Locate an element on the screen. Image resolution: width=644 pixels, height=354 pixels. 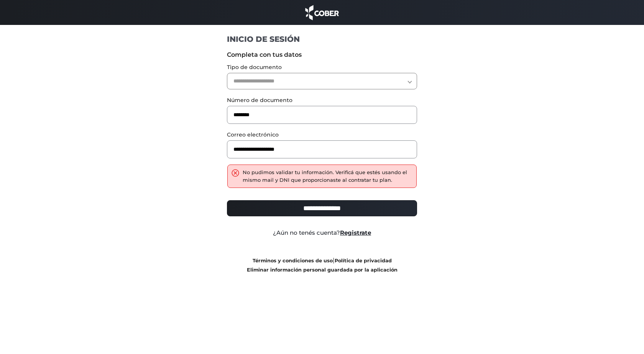
a: Política de privacidad is located at coordinates (363, 260).